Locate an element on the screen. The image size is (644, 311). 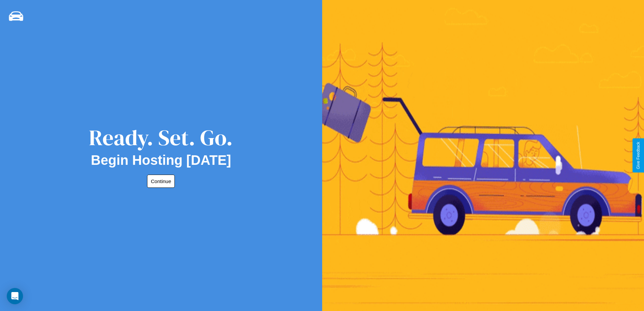
div: Ready. Set. Go. is located at coordinates (161, 138).